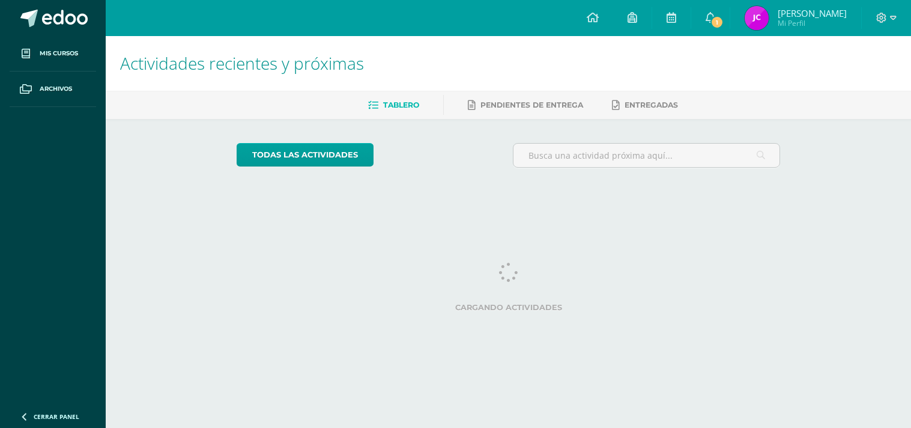 The image size is (911, 428). I want to click on a: Mis cursos, so click(53, 53).